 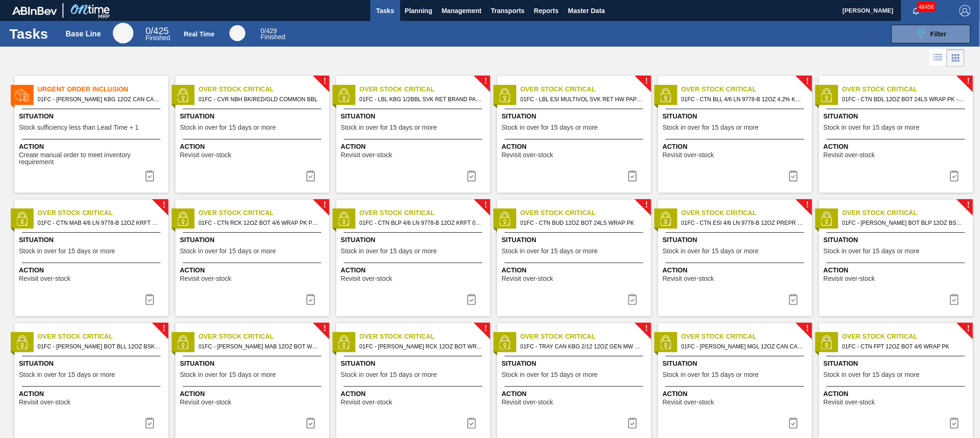 I want to click on button: Filter, so click(x=931, y=34).